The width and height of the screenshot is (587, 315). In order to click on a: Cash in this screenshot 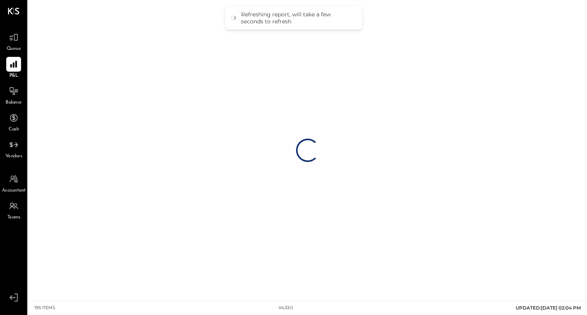, I will do `click(14, 122)`.